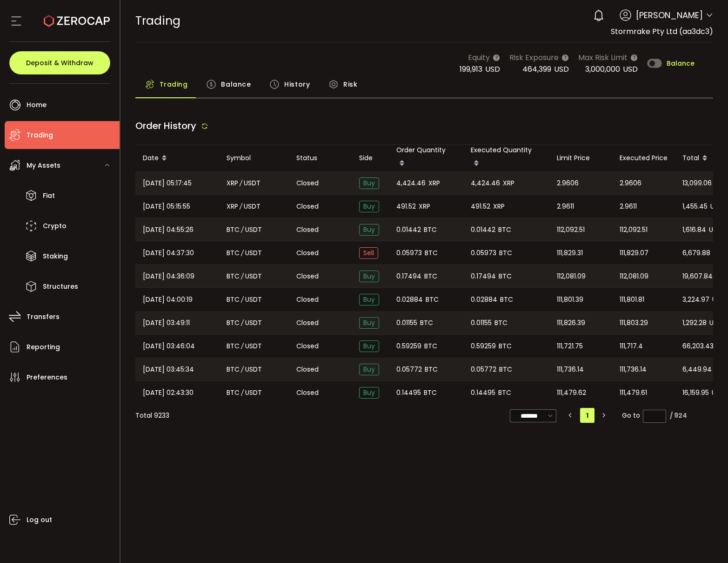  Describe the element at coordinates (603, 69) in the screenshot. I see `span: 3,000,000` at that location.